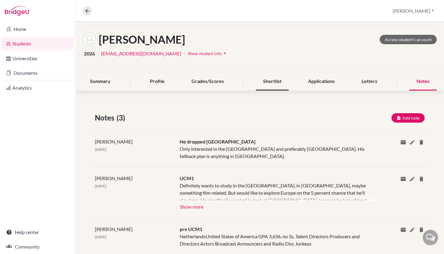  Describe the element at coordinates (272, 81) in the screenshot. I see `div: Shortlist` at that location.